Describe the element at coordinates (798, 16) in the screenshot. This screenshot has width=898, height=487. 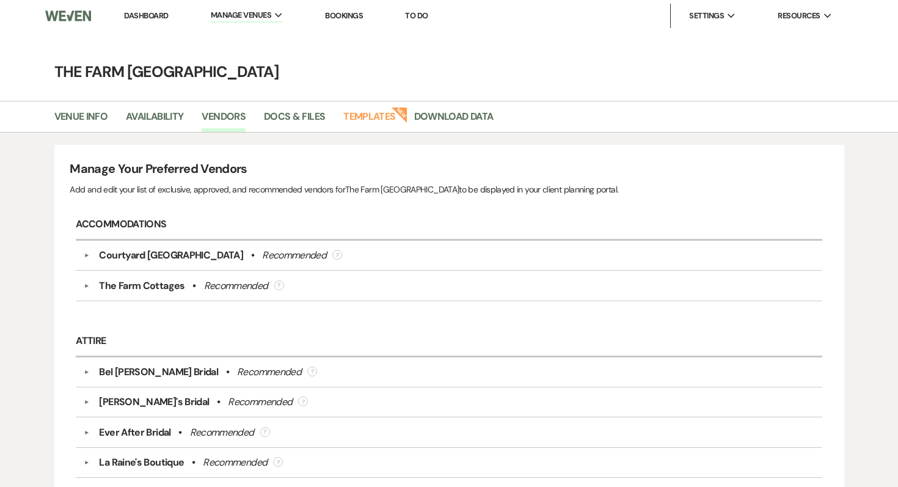
I see `span: Resources` at that location.